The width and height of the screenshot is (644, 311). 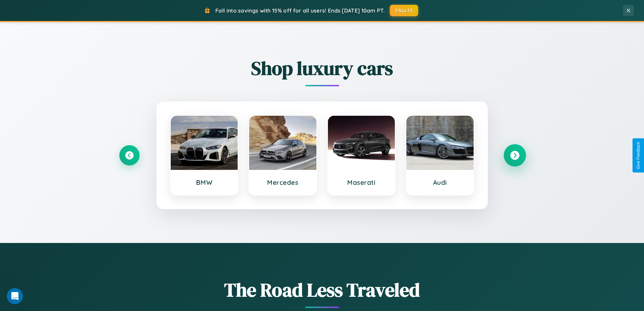 What do you see at coordinates (322, 290) in the screenshot?
I see `h1: The Road Less Traveled` at bounding box center [322, 290].